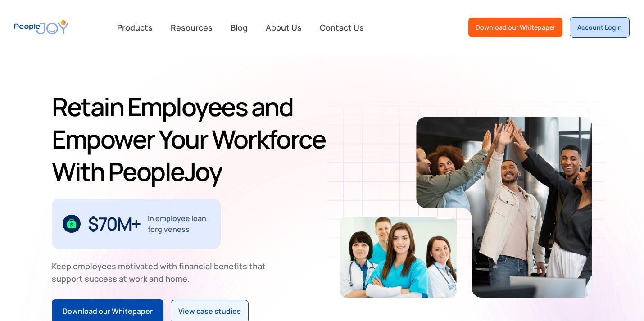 This screenshot has height=321, width=644. What do you see at coordinates (193, 139) in the screenshot?
I see `h1: Retain Employees and Empower Your Workforce With PeopleJoy` at bounding box center [193, 139].